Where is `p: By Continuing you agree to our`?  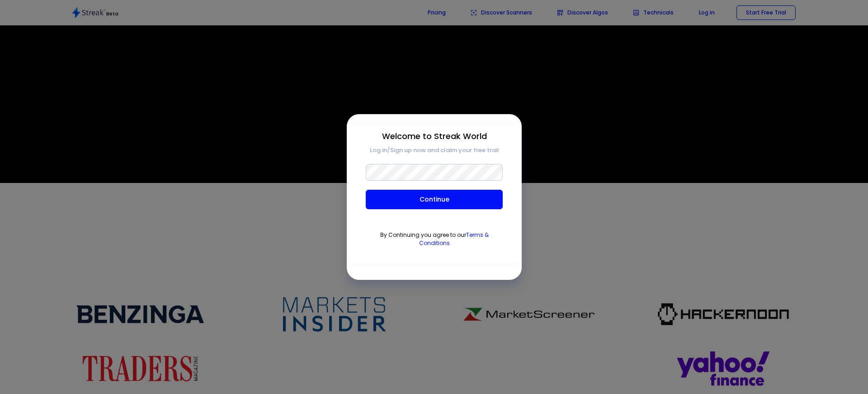 p: By Continuing you agree to our is located at coordinates (434, 239).